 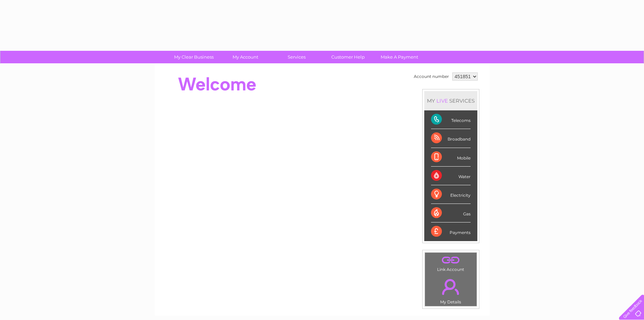 I want to click on div: Telecoms, so click(x=450, y=119).